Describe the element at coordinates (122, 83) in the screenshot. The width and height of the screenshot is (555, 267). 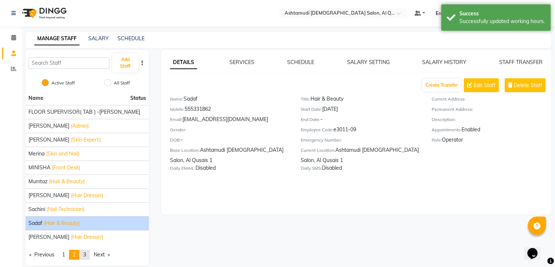
I see `label: All Staff` at that location.